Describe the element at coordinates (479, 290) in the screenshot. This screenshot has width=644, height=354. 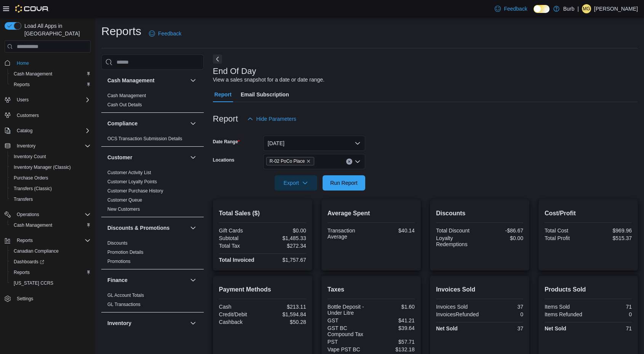
I see `h2: Invoices Sold` at that location.